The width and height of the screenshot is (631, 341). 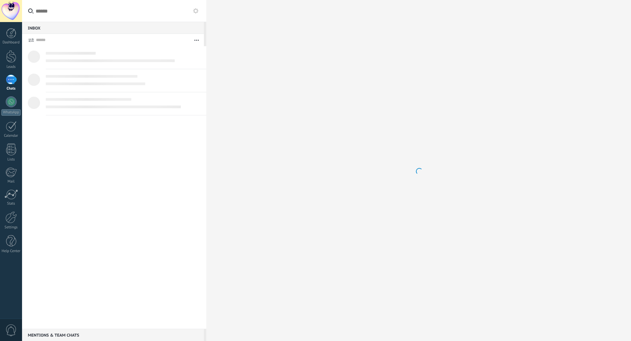 I want to click on div: WhatsApp, so click(x=11, y=112).